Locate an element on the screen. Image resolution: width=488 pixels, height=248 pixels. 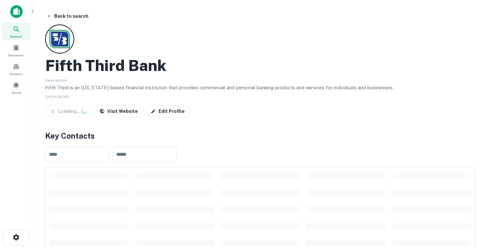
span: Saved is located at coordinates (16, 93).